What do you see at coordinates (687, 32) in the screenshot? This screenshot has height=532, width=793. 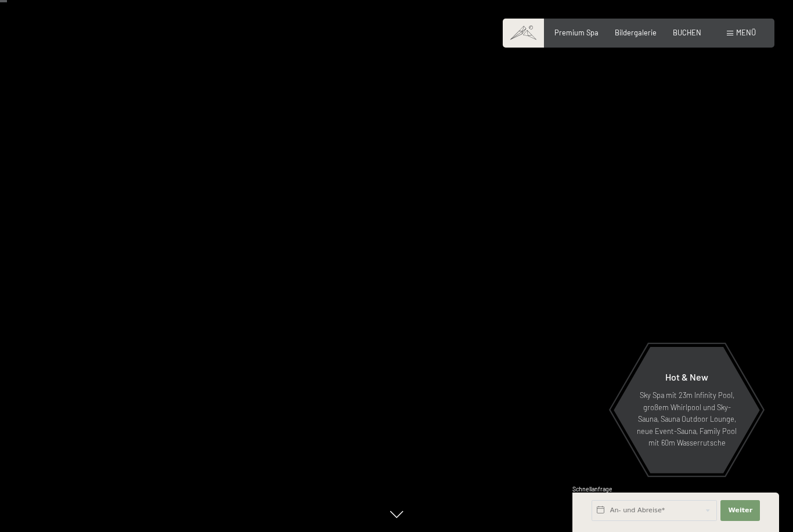 I see `span: BUCHEN` at bounding box center [687, 32].